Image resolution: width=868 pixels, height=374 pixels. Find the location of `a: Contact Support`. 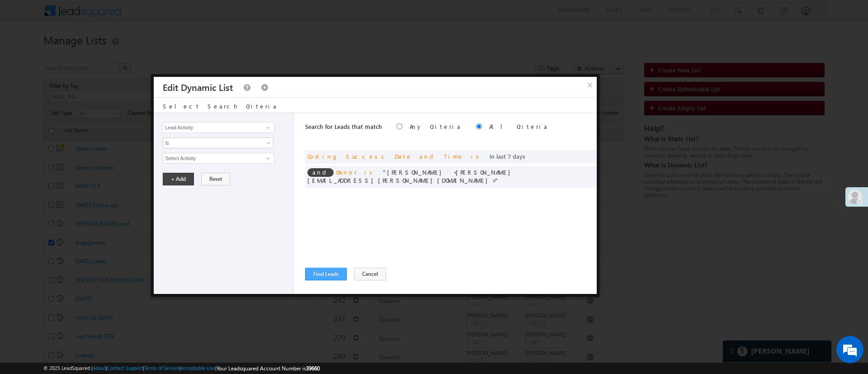

a: Contact Support is located at coordinates (125, 368).